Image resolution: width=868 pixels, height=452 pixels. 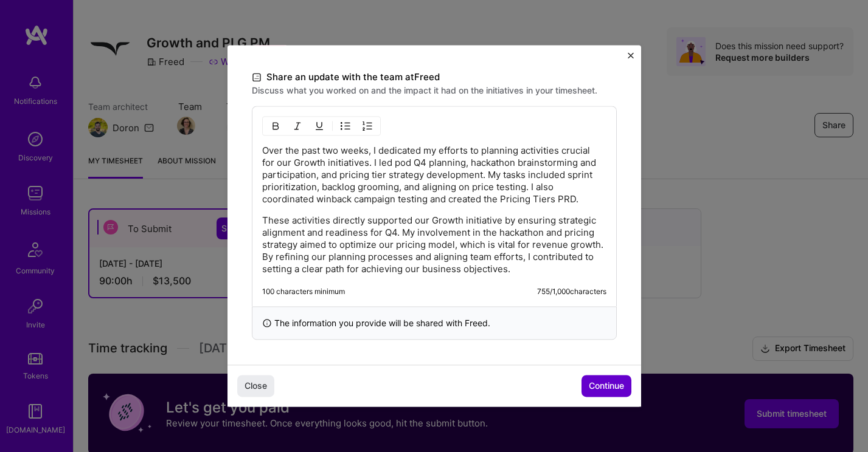 What do you see at coordinates (434, 175) in the screenshot?
I see `p: Over the past two weeks, I dedicated my efforts to planning activities crucial for our Growth ini...` at bounding box center [434, 175].